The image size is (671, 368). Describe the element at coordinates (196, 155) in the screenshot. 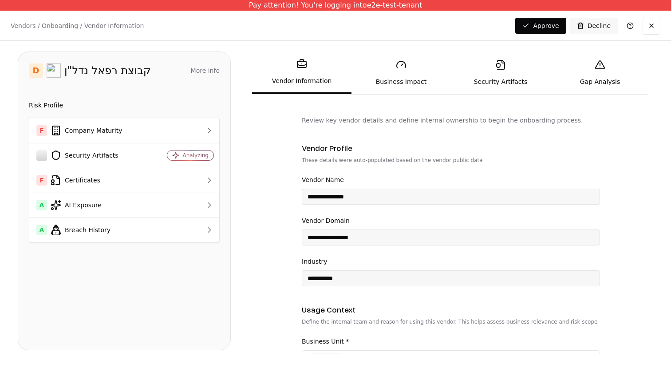

I see `div: Analyzing` at that location.